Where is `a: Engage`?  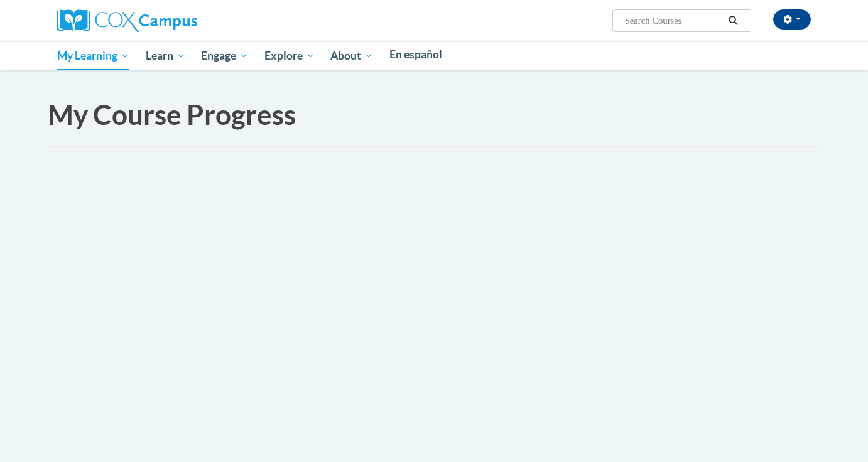
a: Engage is located at coordinates (224, 56).